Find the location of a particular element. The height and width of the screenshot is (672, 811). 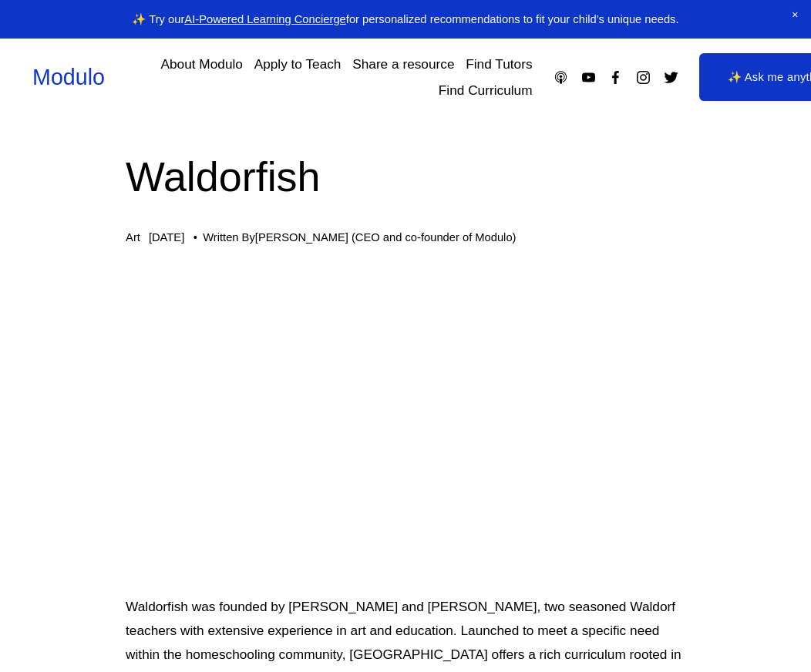

a: YouTube is located at coordinates (588, 77).